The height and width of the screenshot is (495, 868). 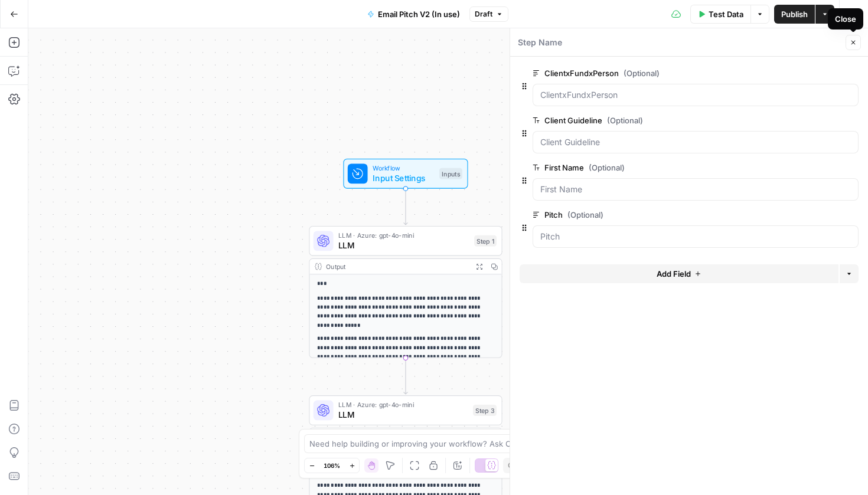 I want to click on span: Workflow, so click(x=404, y=167).